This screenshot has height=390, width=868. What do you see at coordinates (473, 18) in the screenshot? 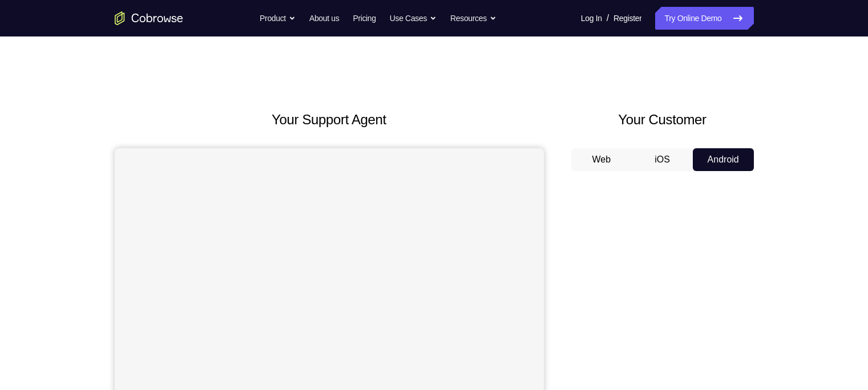
I see `button: Resources` at bounding box center [473, 18].